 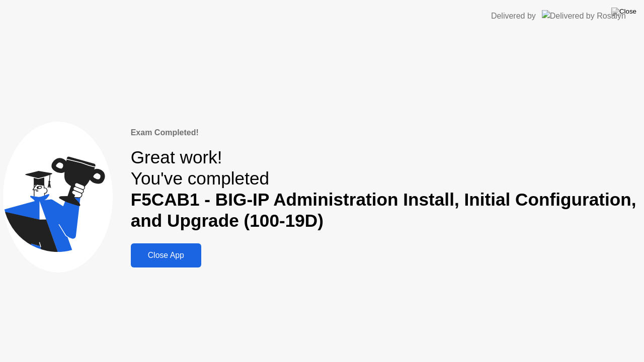 I want to click on button: Close App, so click(x=166, y=256).